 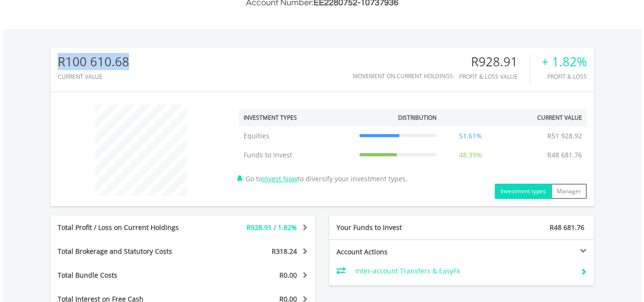 What do you see at coordinates (128, 227) in the screenshot?
I see `div: Total Profit / Loss on Current Holdings` at bounding box center [128, 227].